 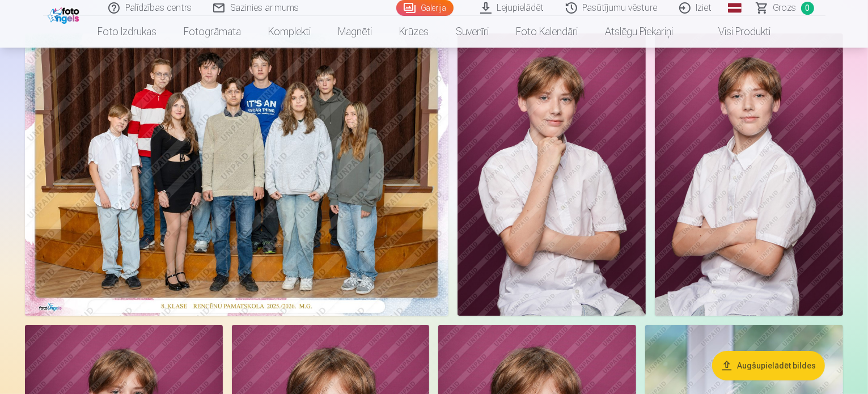 I want to click on span: 0, so click(x=807, y=8).